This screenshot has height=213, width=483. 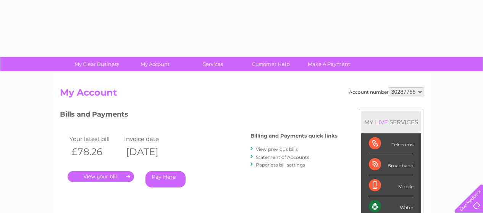 What do you see at coordinates (391, 165) in the screenshot?
I see `div: Broadband` at bounding box center [391, 165].